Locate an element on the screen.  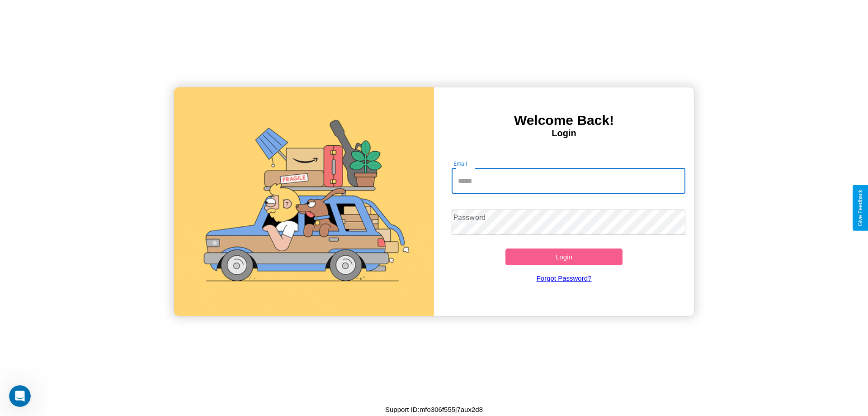
img: gif is located at coordinates (304, 201).